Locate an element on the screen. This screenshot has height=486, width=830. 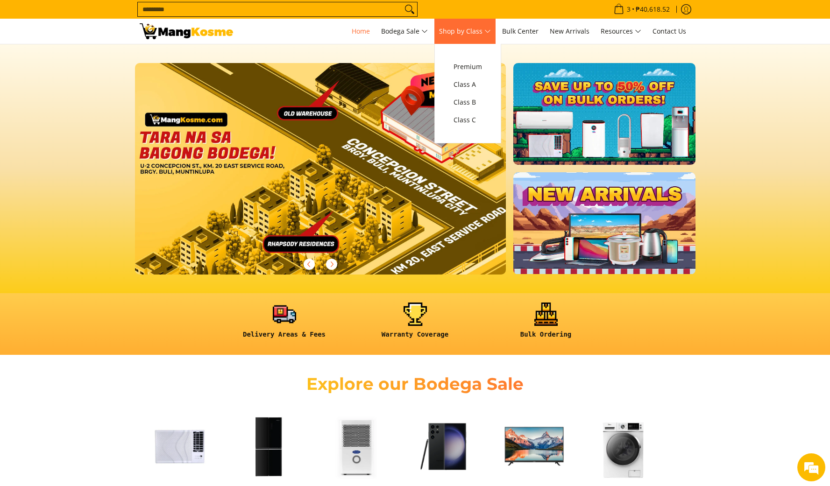
a: Electronic Devices is located at coordinates (446, 447).